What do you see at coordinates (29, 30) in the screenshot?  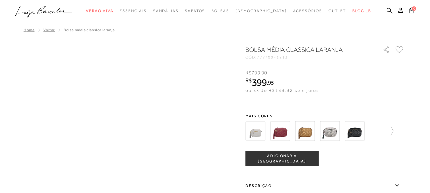 I see `a: Home` at bounding box center [29, 30].